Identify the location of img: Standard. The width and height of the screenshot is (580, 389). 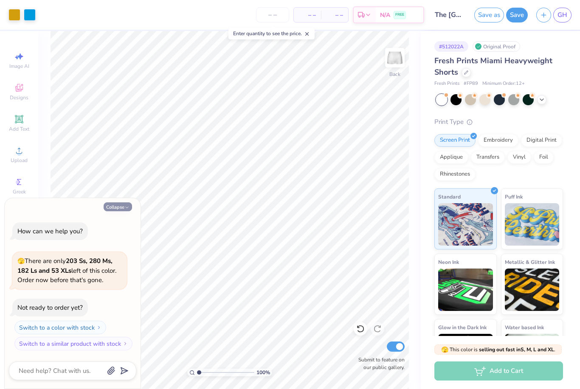
(465, 225).